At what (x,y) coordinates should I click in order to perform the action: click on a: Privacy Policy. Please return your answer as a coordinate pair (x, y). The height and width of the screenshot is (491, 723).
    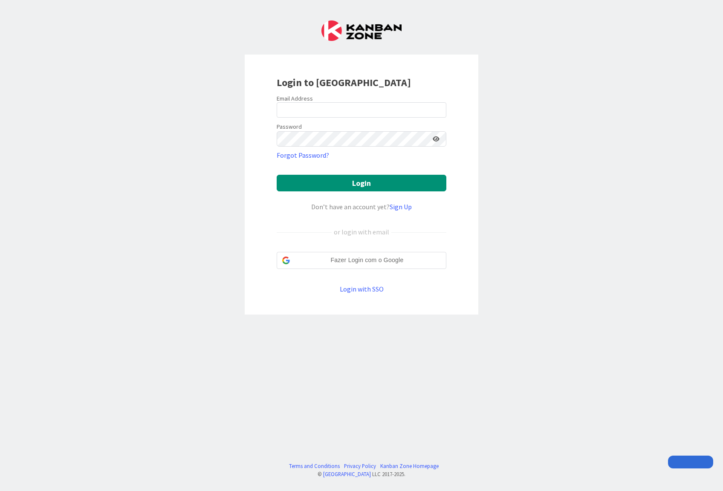
    Looking at the image, I should click on (360, 466).